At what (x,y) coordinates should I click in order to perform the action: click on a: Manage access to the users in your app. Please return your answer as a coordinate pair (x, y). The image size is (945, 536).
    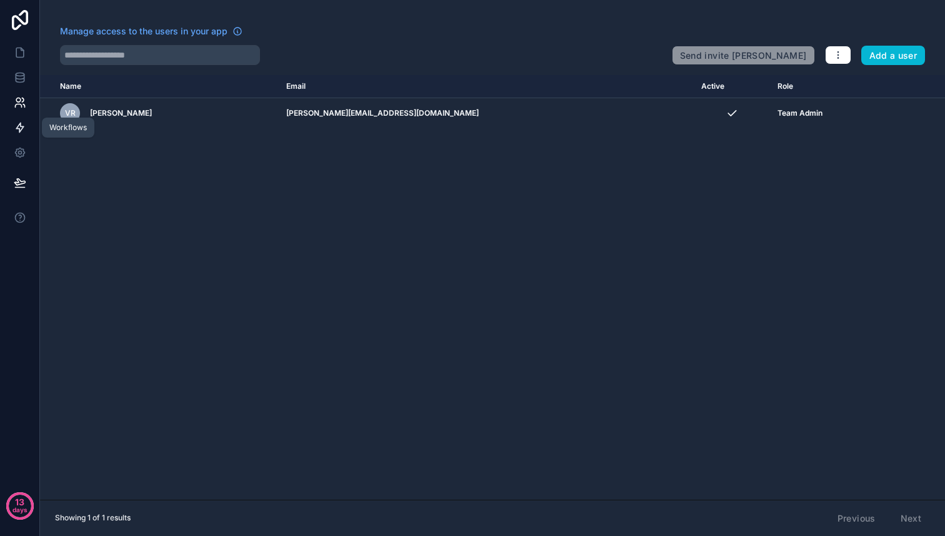
    Looking at the image, I should click on (151, 31).